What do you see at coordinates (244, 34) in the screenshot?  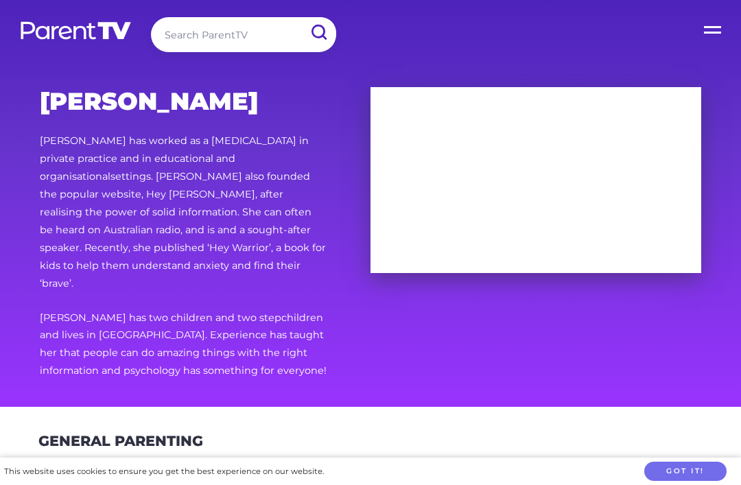 I see `input: Search ParentTV` at bounding box center [244, 34].